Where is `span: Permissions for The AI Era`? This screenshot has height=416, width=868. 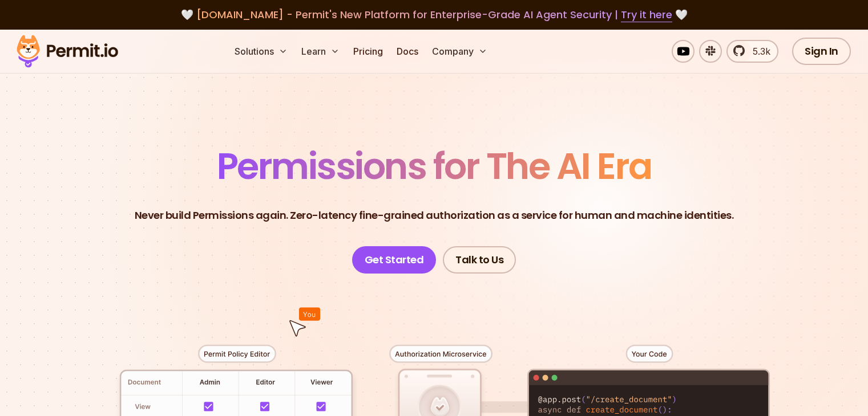
span: Permissions for The AI Era is located at coordinates (434, 166).